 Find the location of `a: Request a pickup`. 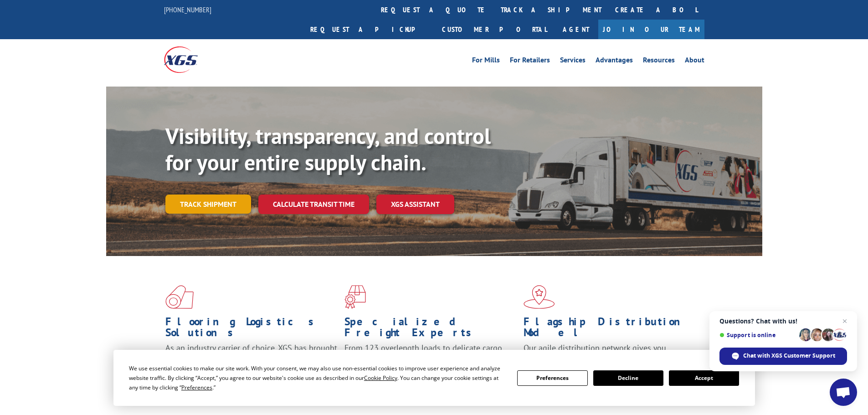

a: Request a pickup is located at coordinates (369, 29).